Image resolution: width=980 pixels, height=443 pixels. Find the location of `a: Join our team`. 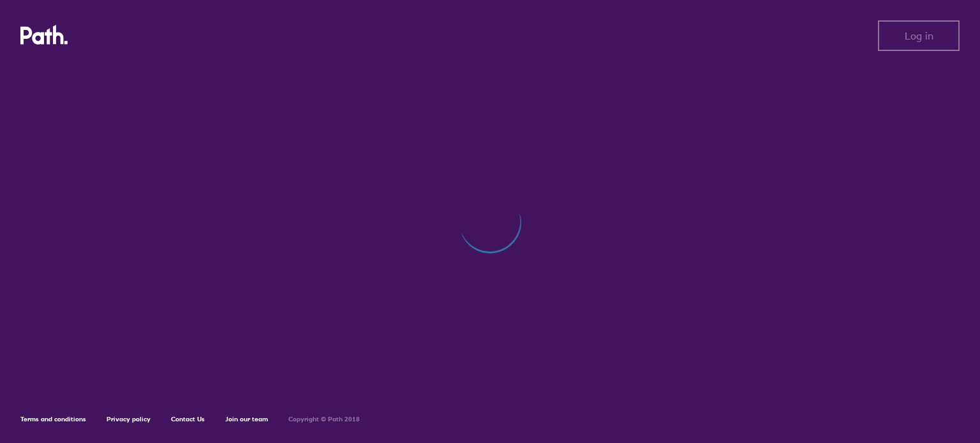

a: Join our team is located at coordinates (246, 419).